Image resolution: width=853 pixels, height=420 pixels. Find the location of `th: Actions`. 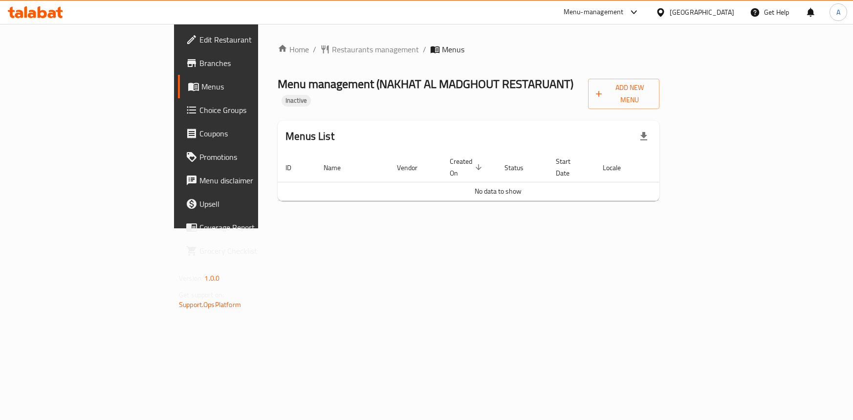

th: Actions is located at coordinates (682, 167).